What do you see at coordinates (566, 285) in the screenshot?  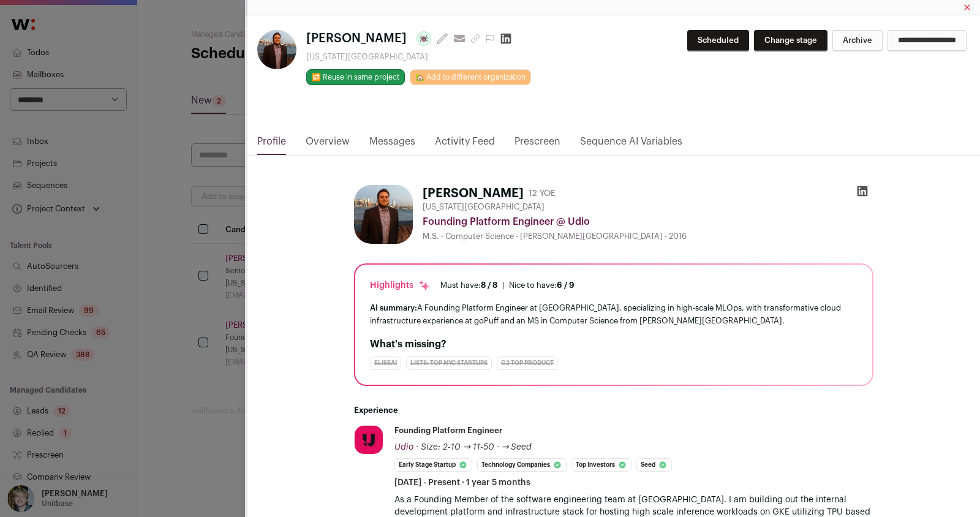 I see `span: 6 / 9` at bounding box center [566, 285].